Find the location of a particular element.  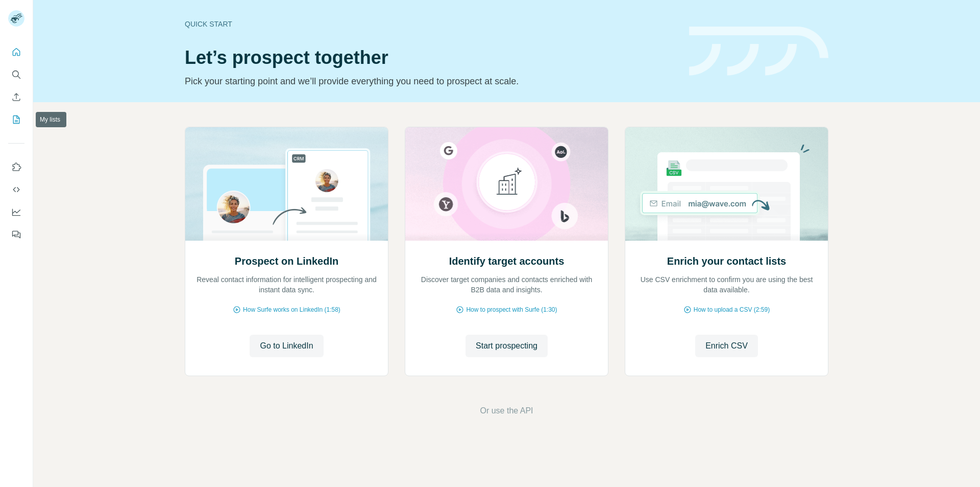

button: Feedback is located at coordinates (17, 235).